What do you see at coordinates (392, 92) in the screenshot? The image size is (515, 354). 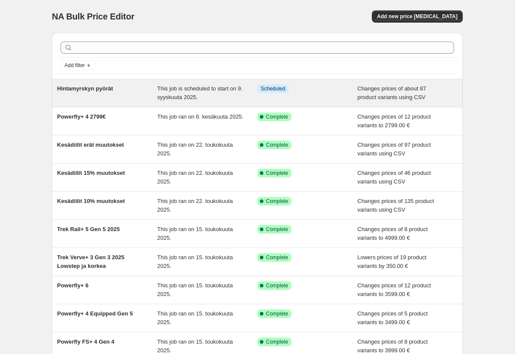 I see `span: Changes prices of about 87 product variants using CSV` at bounding box center [392, 92].